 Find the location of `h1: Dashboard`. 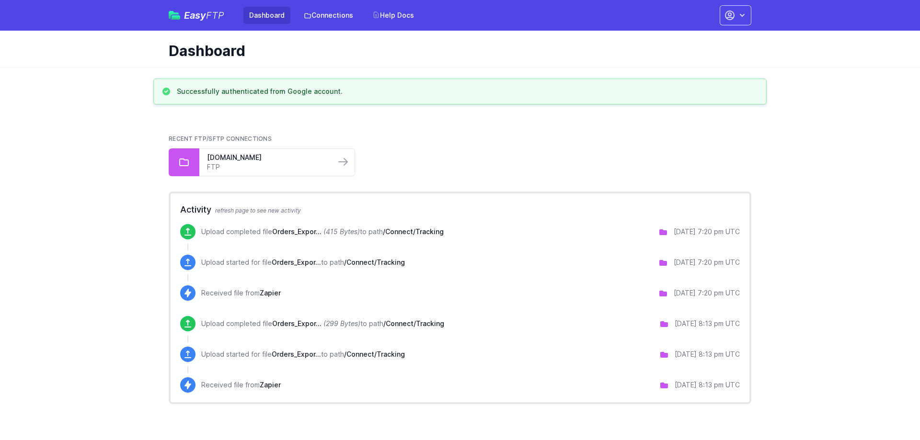

h1: Dashboard is located at coordinates (456, 51).